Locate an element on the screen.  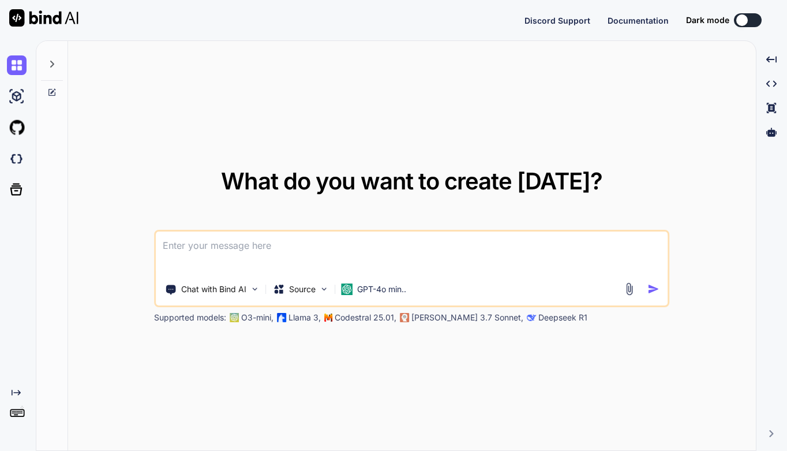
img: chat is located at coordinates (17, 65).